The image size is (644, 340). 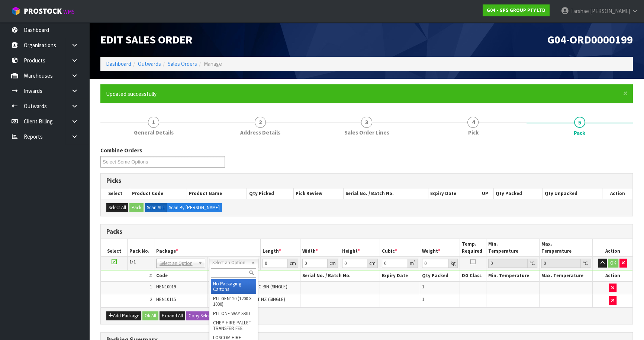 What do you see at coordinates (124, 316) in the screenshot?
I see `button: Add Package` at bounding box center [124, 316].